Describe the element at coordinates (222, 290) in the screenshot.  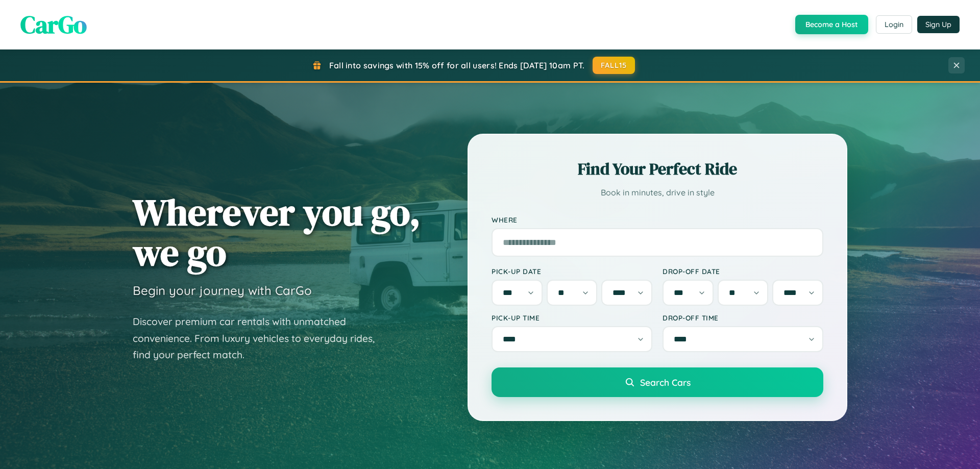
I see `h3: Begin your journey with CarGo` at that location.